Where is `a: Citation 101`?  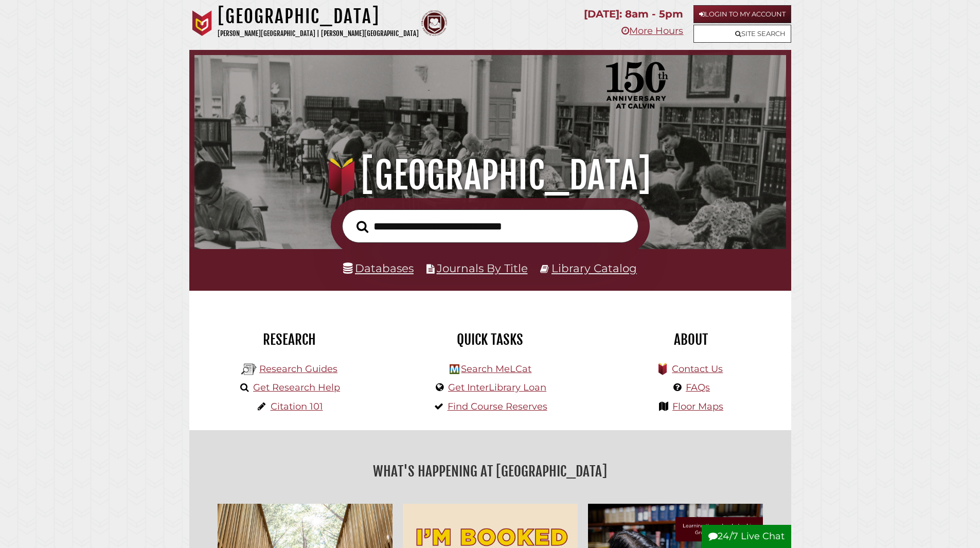 a: Citation 101 is located at coordinates (297, 407).